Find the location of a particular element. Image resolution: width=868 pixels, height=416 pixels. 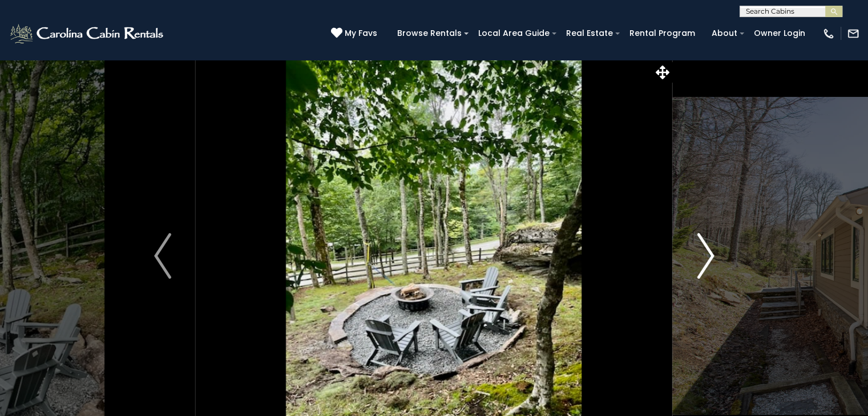

a: Owner Login is located at coordinates (779, 33).